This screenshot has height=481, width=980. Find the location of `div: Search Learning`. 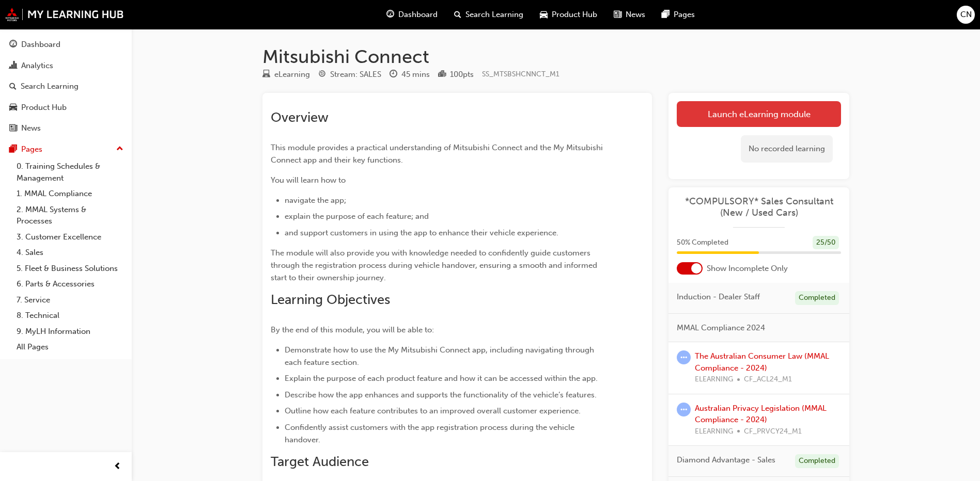

div: Search Learning is located at coordinates (49, 86).